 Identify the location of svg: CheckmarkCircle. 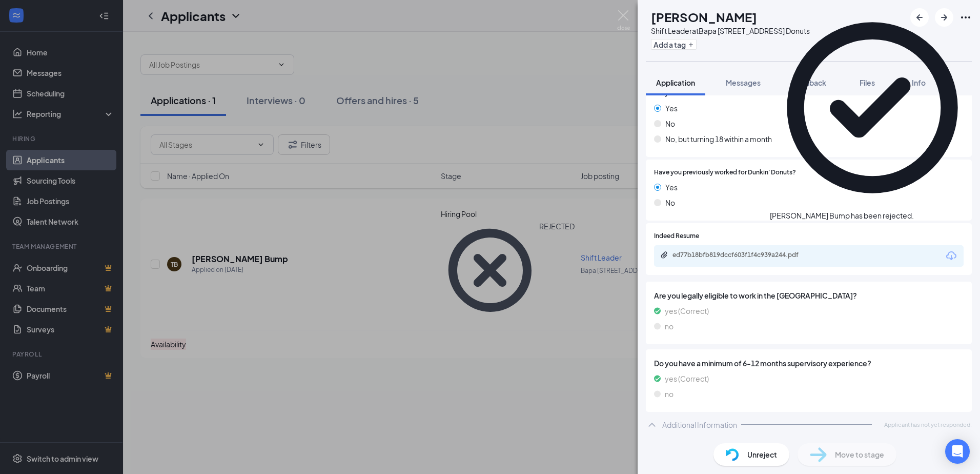
(872, 108).